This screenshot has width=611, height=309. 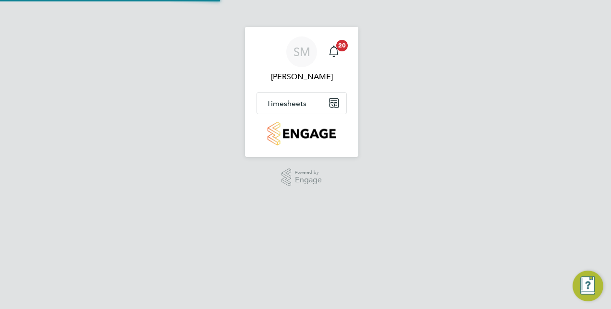 What do you see at coordinates (301, 103) in the screenshot?
I see `button: Timesheets` at bounding box center [301, 103].